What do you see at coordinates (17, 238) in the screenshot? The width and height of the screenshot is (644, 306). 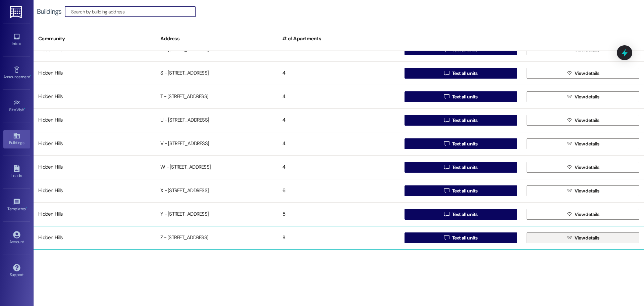 I see `a: Account` at bounding box center [17, 238].